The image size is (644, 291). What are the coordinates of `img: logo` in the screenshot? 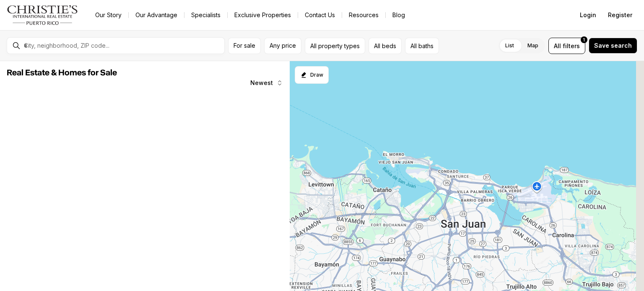 It's located at (42, 15).